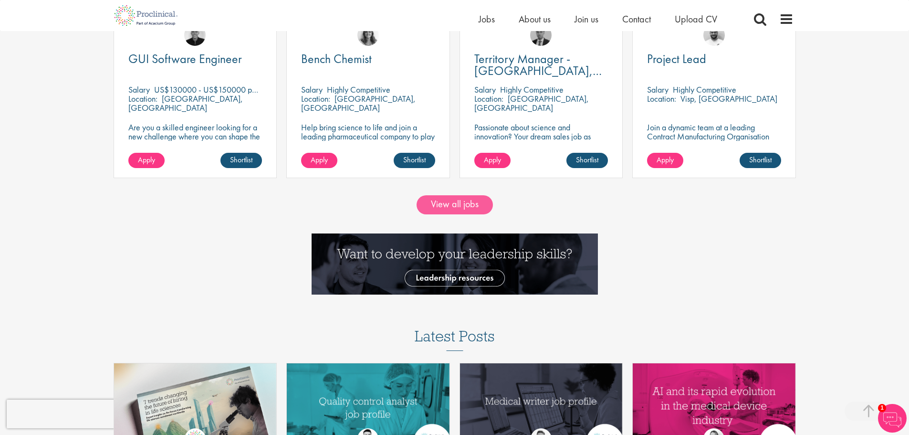  Describe the element at coordinates (587, 19) in the screenshot. I see `span: Join us` at that location.